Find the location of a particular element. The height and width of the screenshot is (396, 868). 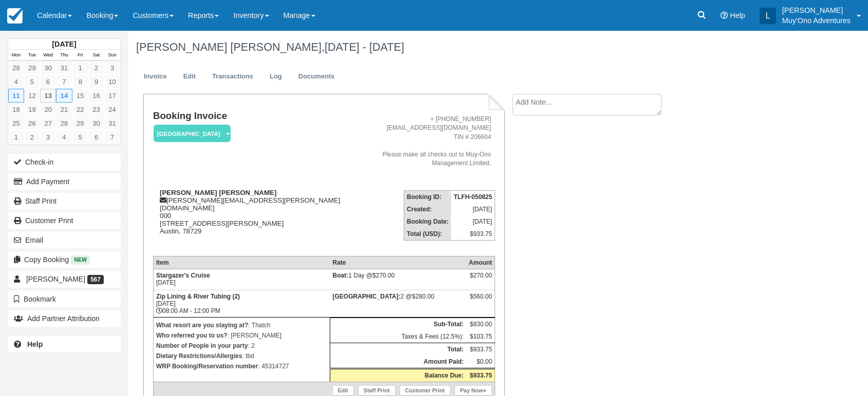

th: Amount Paid: is located at coordinates (398, 363).